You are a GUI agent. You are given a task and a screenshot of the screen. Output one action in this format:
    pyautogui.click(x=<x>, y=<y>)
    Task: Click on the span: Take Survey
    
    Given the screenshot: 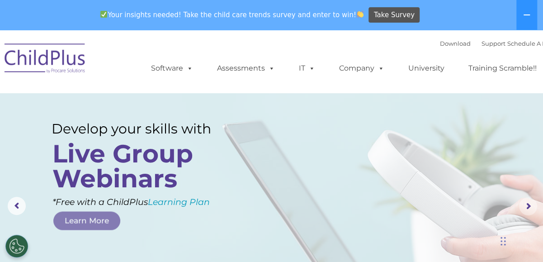 What is the action you would take?
    pyautogui.click(x=394, y=15)
    